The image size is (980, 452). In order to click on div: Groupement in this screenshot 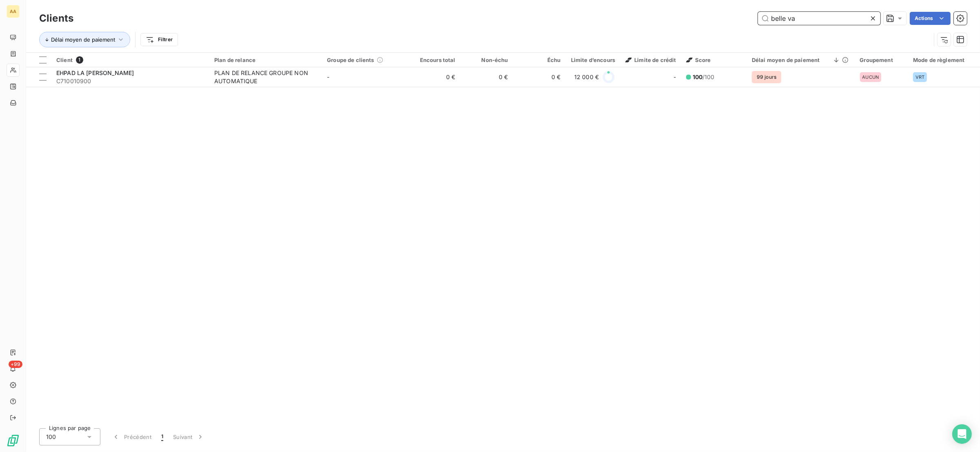, I will do `click(881, 60)`.